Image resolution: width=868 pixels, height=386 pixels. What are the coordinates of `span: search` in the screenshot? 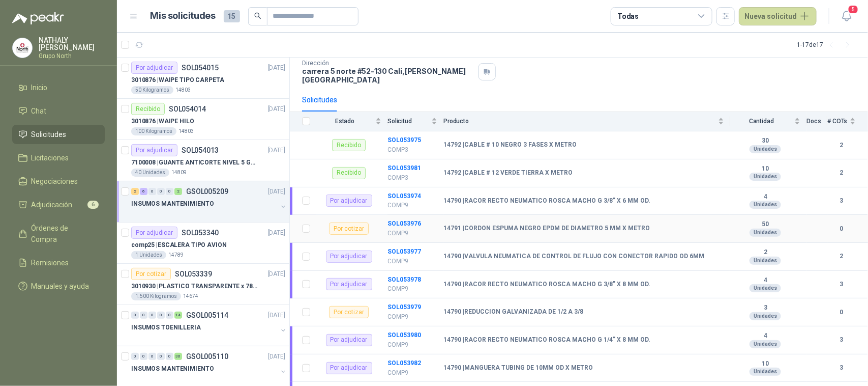 It's located at (258, 16).